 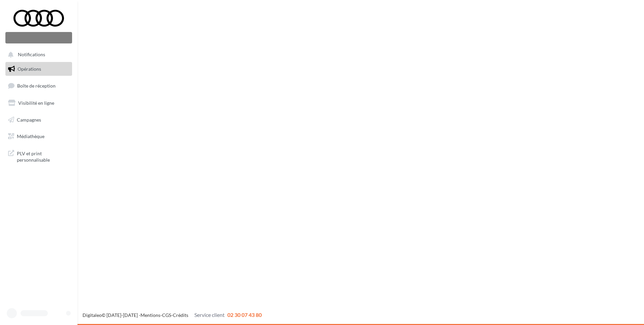 I want to click on a: Médiathèque, so click(x=39, y=136).